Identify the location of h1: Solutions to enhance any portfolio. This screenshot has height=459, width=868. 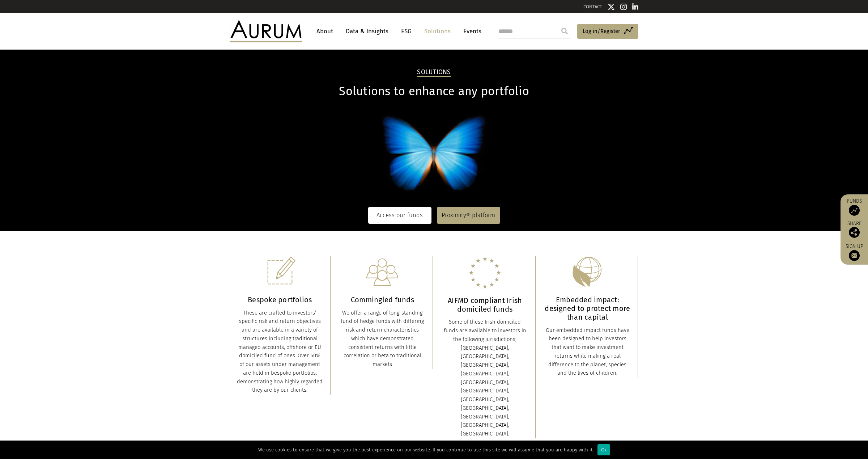
(434, 91).